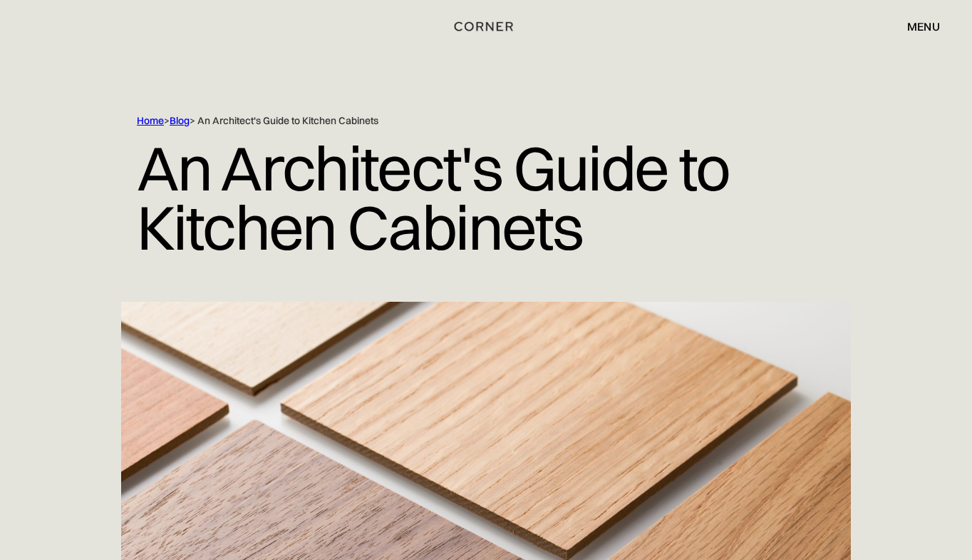 The width and height of the screenshot is (972, 560). What do you see at coordinates (486, 27) in the screenshot?
I see `a: home` at bounding box center [486, 27].